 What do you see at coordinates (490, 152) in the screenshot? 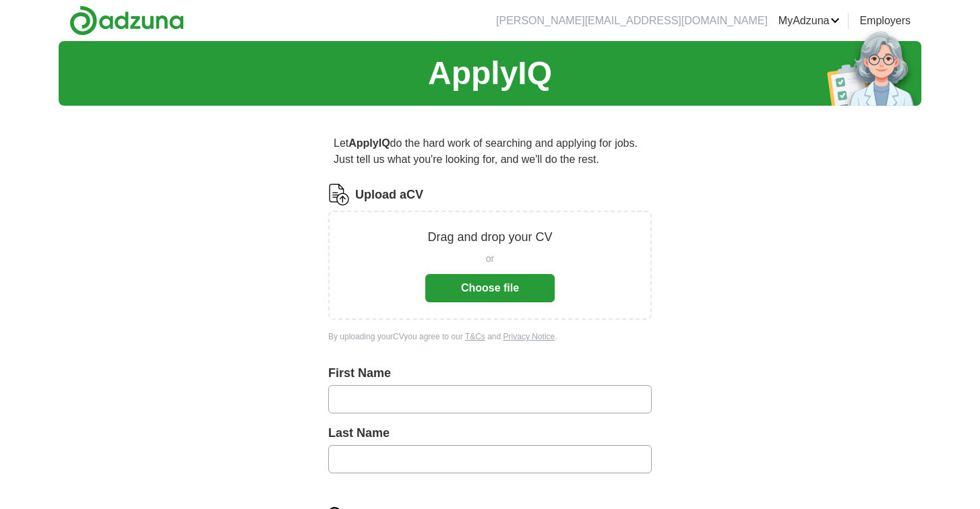
I see `p: Let do the hard work of searching and applying for jobs. Just tell us what you're looking for, an...` at bounding box center [490, 152].